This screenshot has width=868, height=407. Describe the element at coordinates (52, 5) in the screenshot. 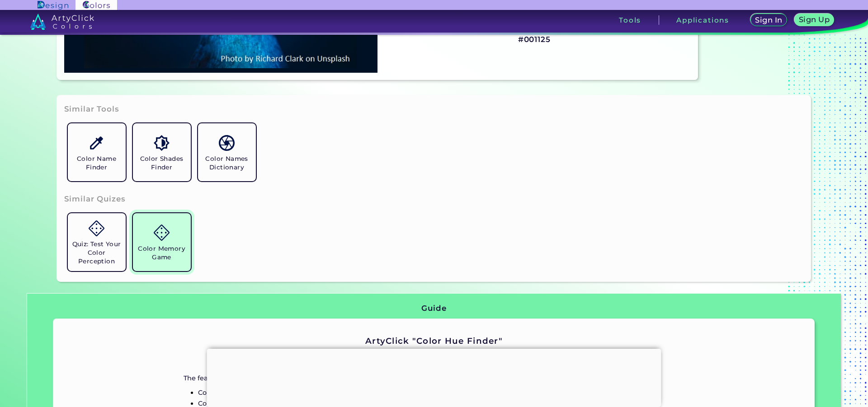

I see `img: ArtyClick Design logo` at that location.